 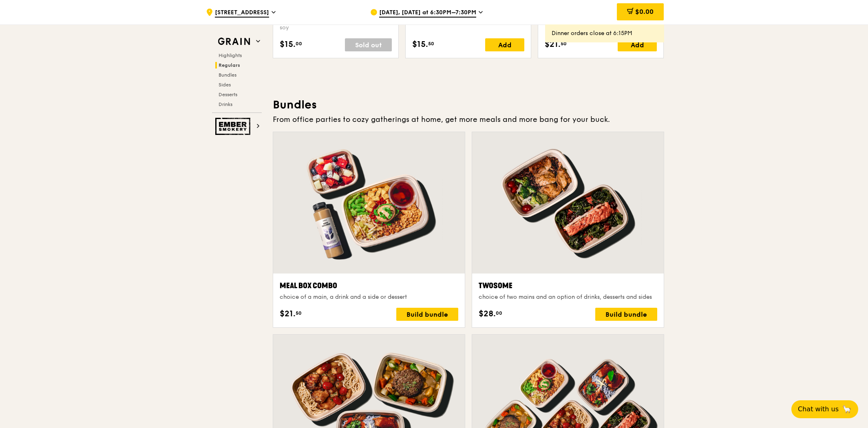 I want to click on button: Chat with us🦙, so click(x=825, y=410).